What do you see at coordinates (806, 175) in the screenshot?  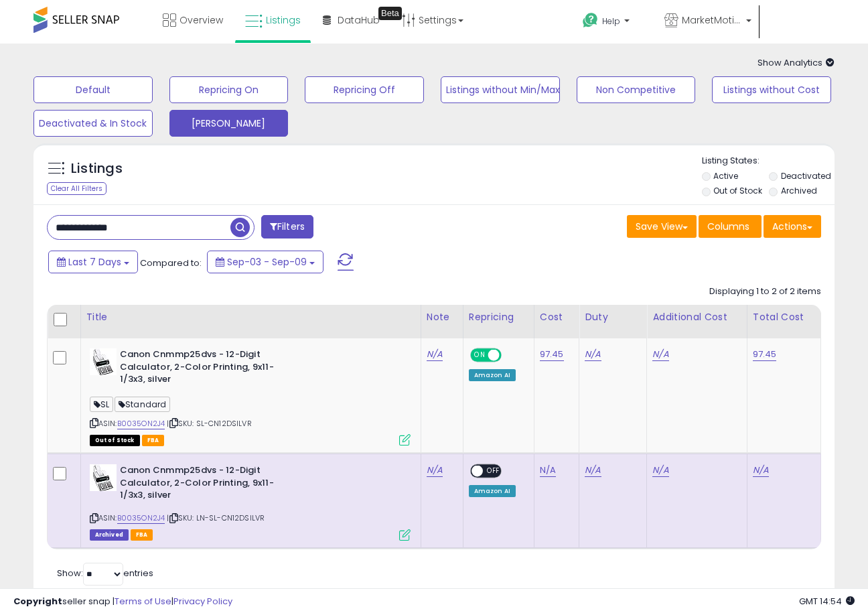 I see `label: Deactivated` at bounding box center [806, 175].